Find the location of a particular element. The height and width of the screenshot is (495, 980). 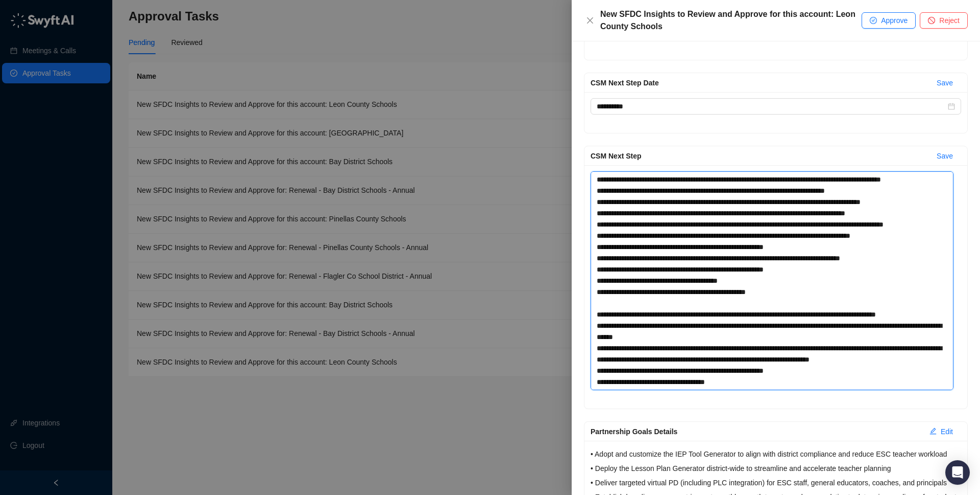

button: Approve is located at coordinates (889, 21).